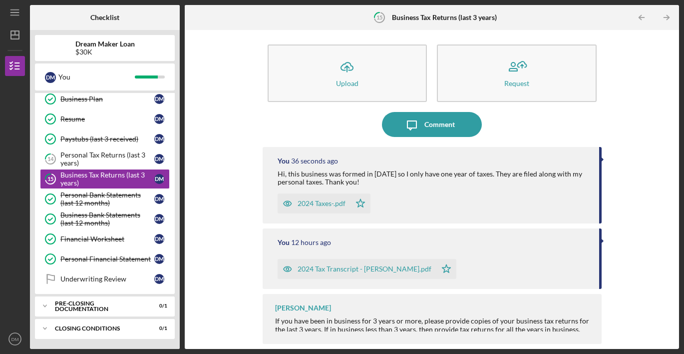 The image size is (684, 354). Describe the element at coordinates (105, 139) in the screenshot. I see `a: Paystubs (last 3 received)DM` at that location.